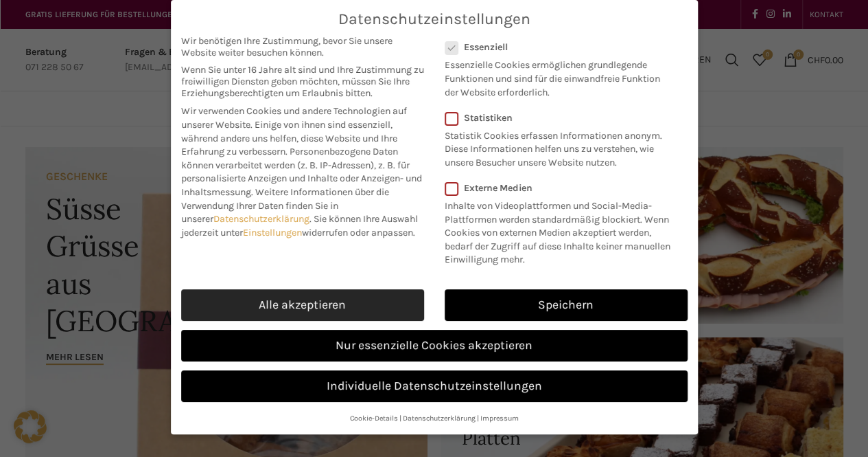 This screenshot has height=457, width=868. I want to click on a: Speichern, so click(566, 305).